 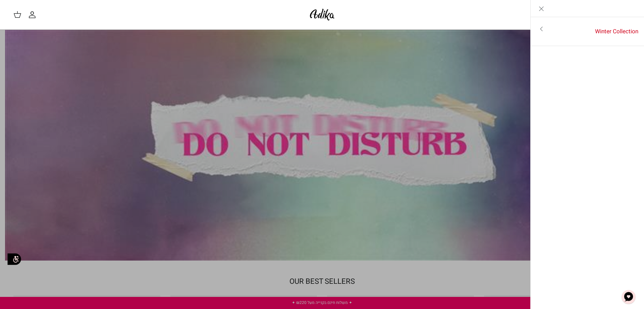 What do you see at coordinates (14, 259) in the screenshot?
I see `img: accessibility_icon02.svg` at bounding box center [14, 259].